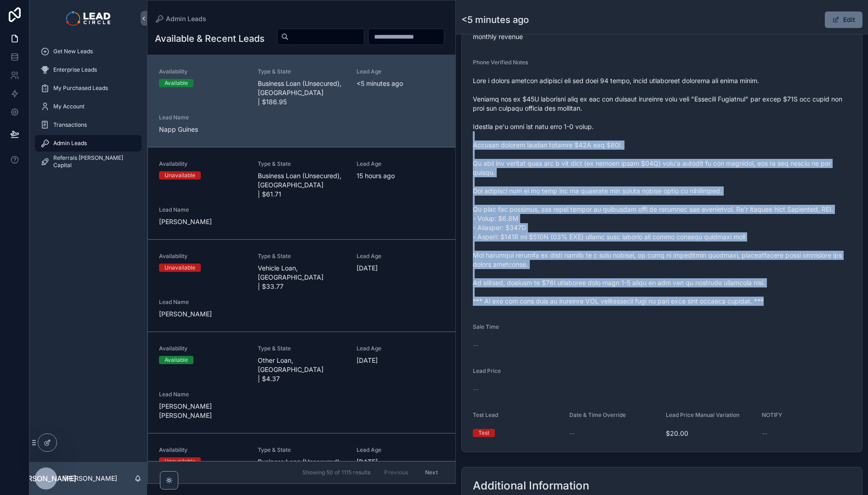  What do you see at coordinates (70, 125) in the screenshot?
I see `span: Transactions` at bounding box center [70, 125].